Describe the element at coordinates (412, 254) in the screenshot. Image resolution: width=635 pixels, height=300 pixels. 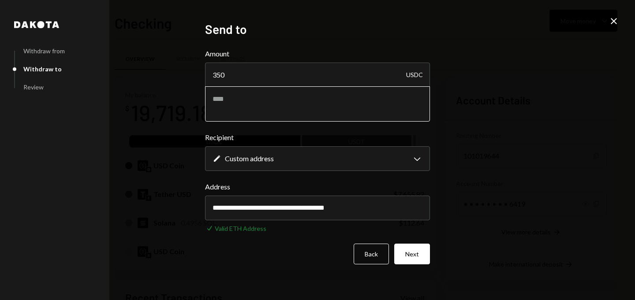
I see `button: Next` at that location.